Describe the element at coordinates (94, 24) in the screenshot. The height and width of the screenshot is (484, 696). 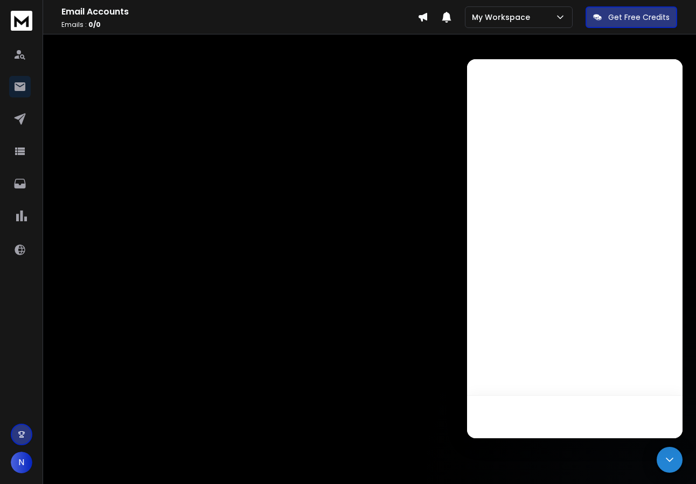
I see `span: 0 / 0` at that location.